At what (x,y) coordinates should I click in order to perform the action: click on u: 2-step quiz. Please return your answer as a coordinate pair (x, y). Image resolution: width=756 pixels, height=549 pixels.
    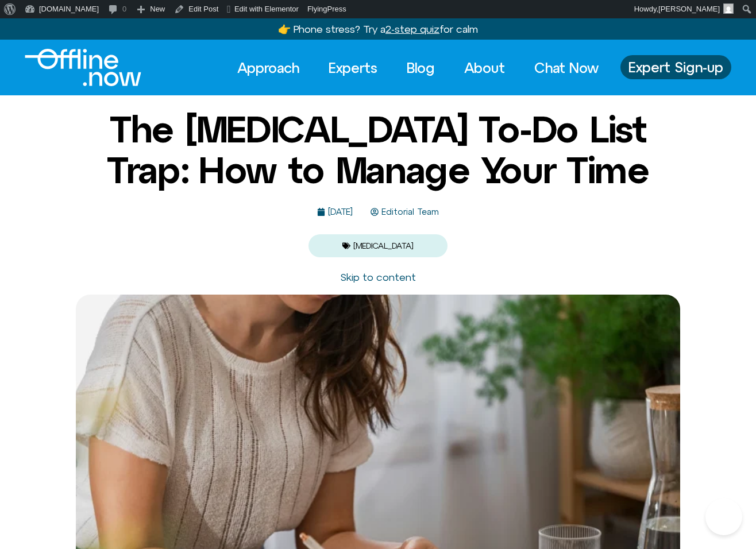
    Looking at the image, I should click on (413, 29).